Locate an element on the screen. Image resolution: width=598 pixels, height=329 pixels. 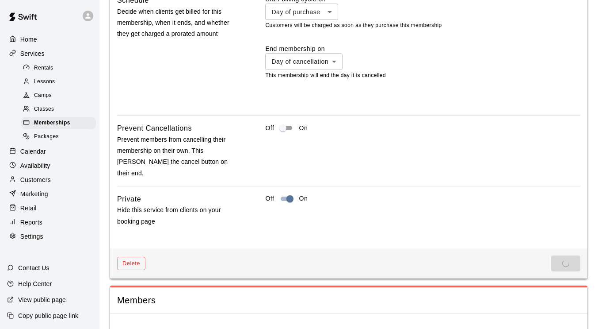
span: Members is located at coordinates (349, 300).